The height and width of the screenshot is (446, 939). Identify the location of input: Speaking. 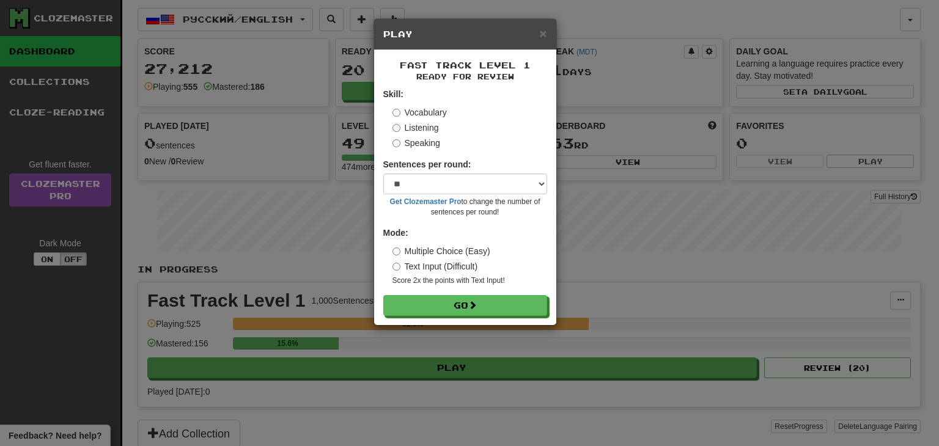
(396, 143).